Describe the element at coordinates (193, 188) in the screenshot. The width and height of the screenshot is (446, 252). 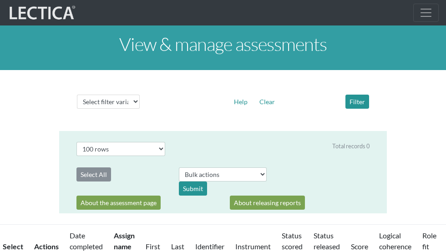
I see `div: Submit` at that location.